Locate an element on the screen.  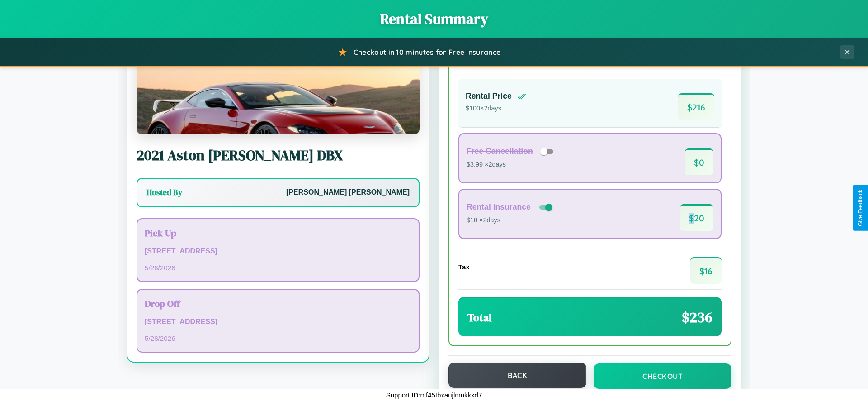
h4: Rental Price is located at coordinates (489, 96).